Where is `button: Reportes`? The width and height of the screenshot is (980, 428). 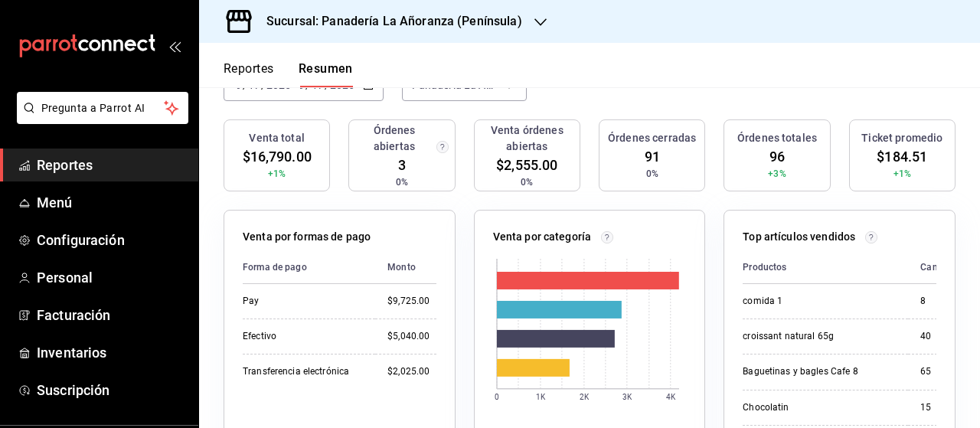 button: Reportes is located at coordinates (249, 74).